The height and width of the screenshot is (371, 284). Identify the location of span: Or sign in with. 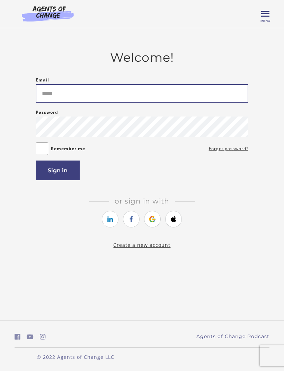
(142, 201).